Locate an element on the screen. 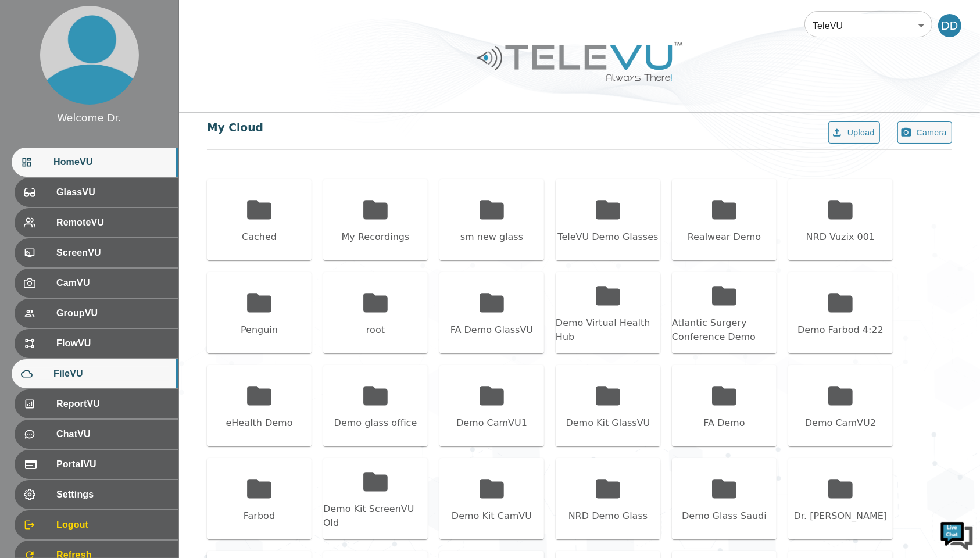 This screenshot has height=558, width=980. div: eHealth Demo is located at coordinates (259, 423).